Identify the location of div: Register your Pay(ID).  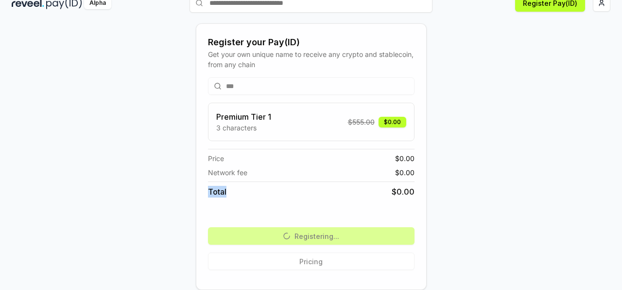
(311, 42).